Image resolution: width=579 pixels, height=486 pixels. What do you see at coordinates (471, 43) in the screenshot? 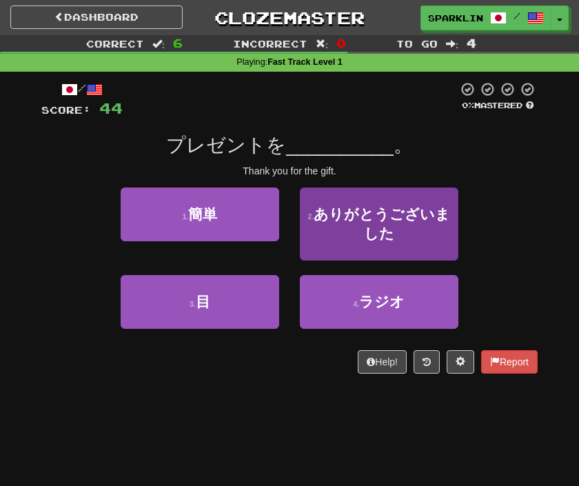
I see `span: 4` at bounding box center [471, 43].